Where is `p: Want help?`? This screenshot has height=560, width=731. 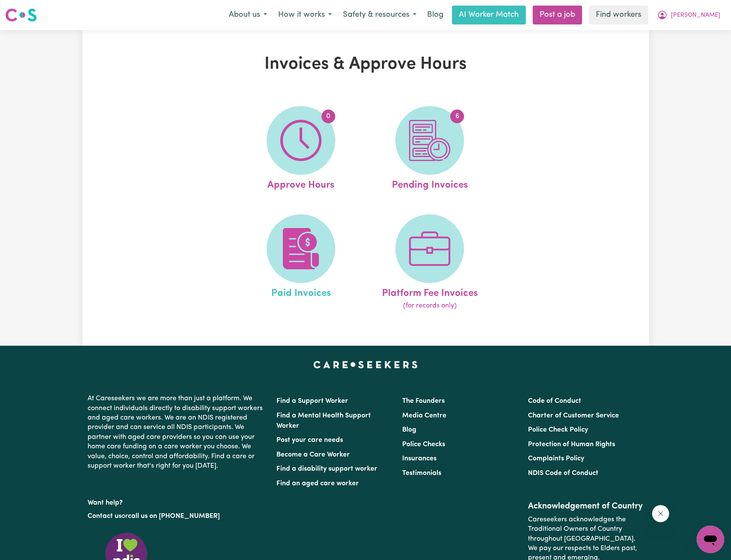 p: Want help? is located at coordinates (177, 501).